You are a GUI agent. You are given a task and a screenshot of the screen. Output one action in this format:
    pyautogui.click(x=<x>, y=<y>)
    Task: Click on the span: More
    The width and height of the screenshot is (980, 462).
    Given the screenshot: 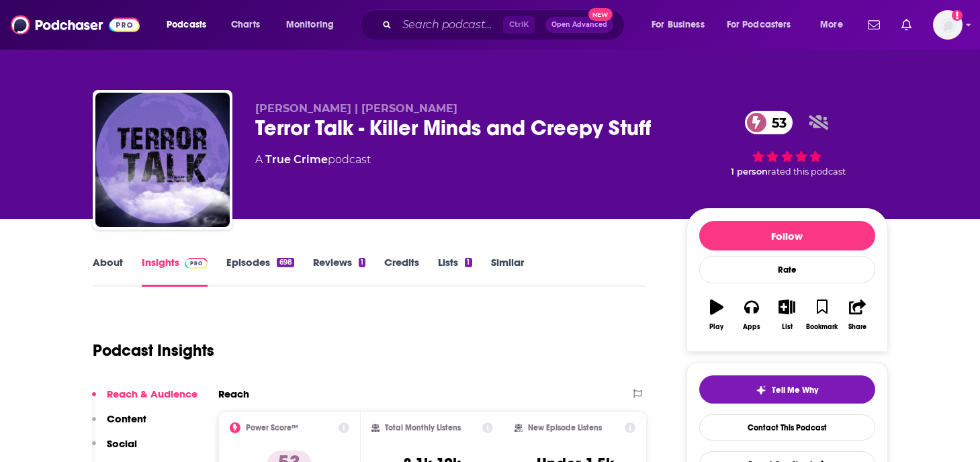 What is the action you would take?
    pyautogui.click(x=831, y=25)
    